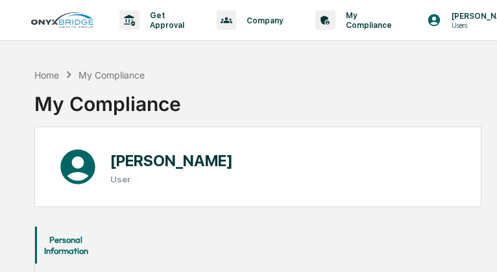 Image resolution: width=497 pixels, height=272 pixels. What do you see at coordinates (263, 20) in the screenshot?
I see `p: Company` at bounding box center [263, 20].